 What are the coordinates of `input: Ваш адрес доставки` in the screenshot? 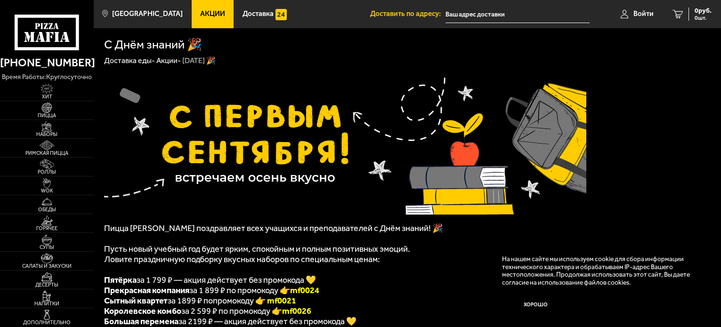 It's located at (518, 14).